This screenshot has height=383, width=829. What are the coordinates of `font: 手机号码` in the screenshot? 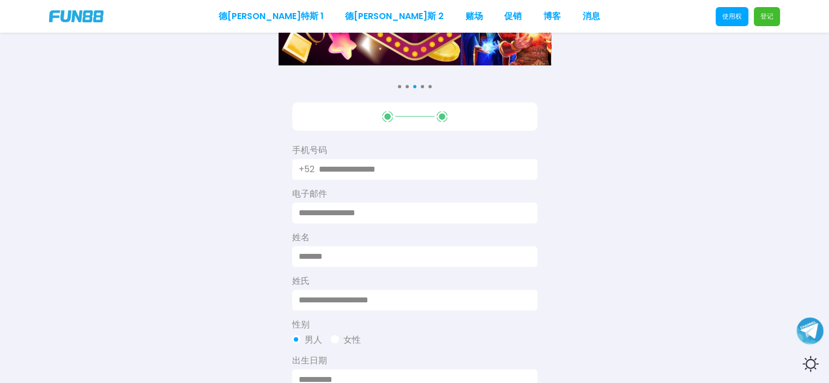 It's located at (310, 150).